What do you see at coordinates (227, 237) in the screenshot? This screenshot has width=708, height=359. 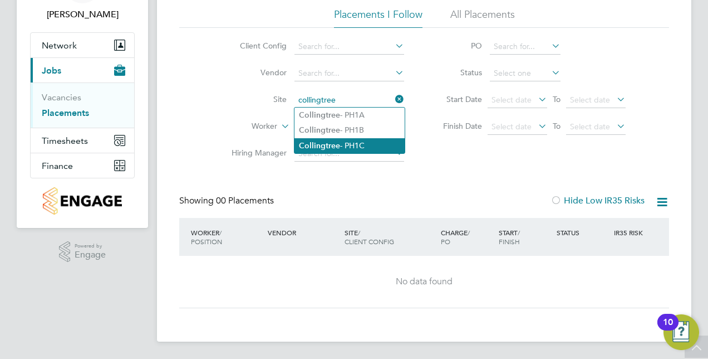 I see `div: Worker` at bounding box center [227, 237].